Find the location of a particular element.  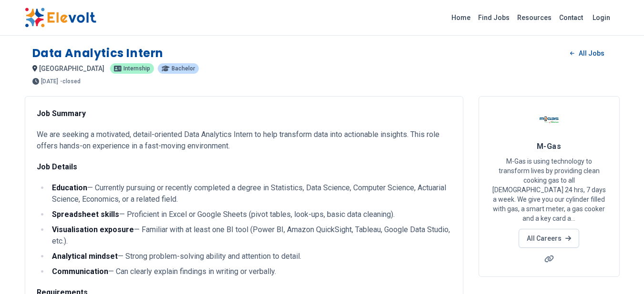

a: Home is located at coordinates (461, 17).